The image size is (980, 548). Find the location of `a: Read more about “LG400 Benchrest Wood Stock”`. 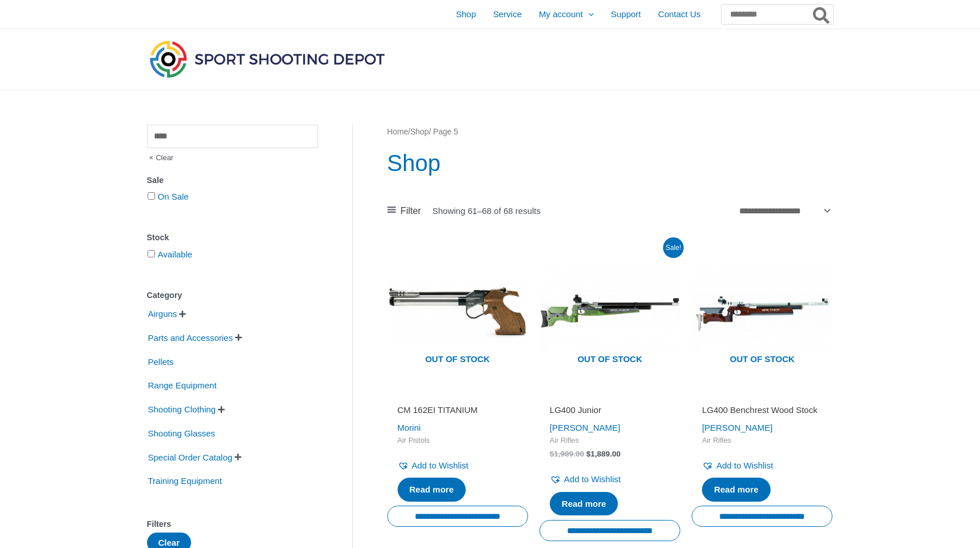

a: Read more about “LG400 Benchrest Wood Stock” is located at coordinates (736, 490).